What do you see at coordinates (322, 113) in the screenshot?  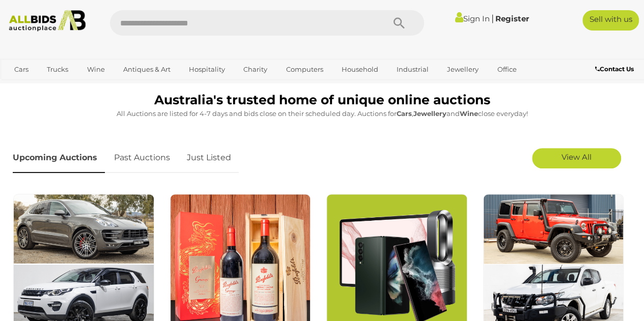 I see `p: All Auctions are listed for 4-7 days and bids close on their scheduled day. Auctions for , and cl...` at bounding box center [322, 113].